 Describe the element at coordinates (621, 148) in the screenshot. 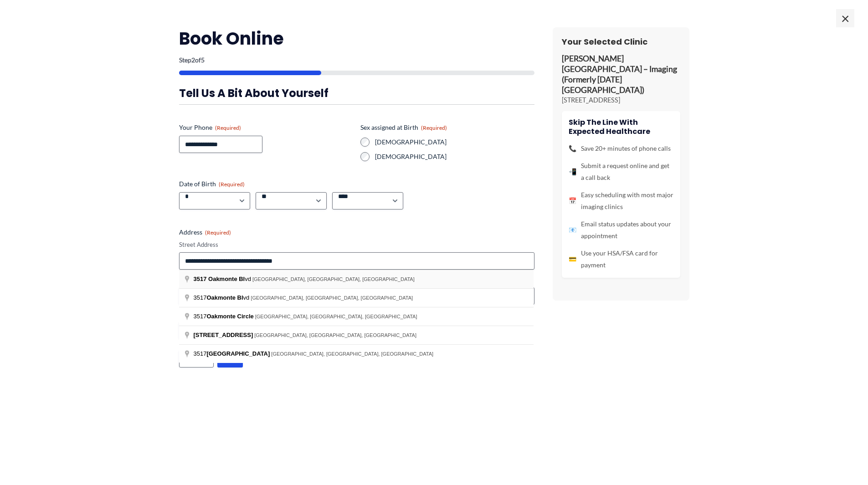

I see `li: Save 20+ minutes of phone calls` at that location.